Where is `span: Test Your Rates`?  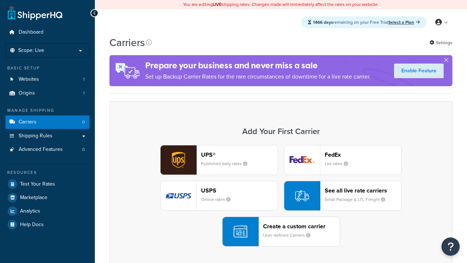 span: Test Your Rates is located at coordinates (38, 184).